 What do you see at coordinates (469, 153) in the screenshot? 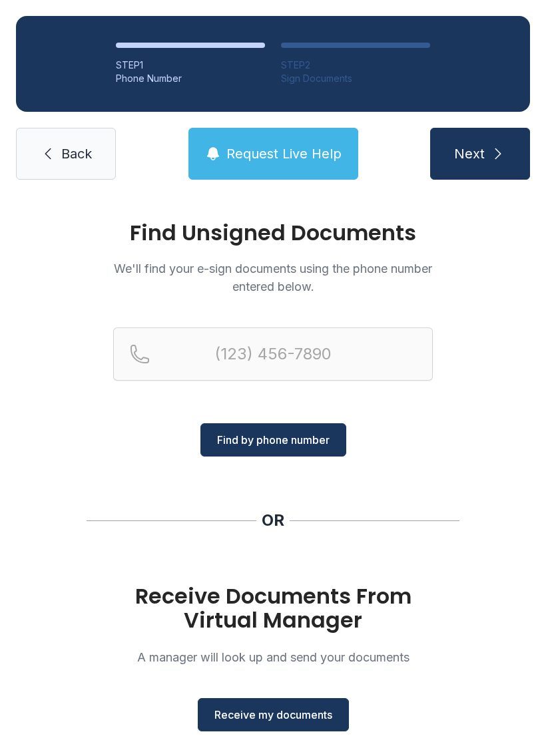
I see `span: Next` at bounding box center [469, 153].